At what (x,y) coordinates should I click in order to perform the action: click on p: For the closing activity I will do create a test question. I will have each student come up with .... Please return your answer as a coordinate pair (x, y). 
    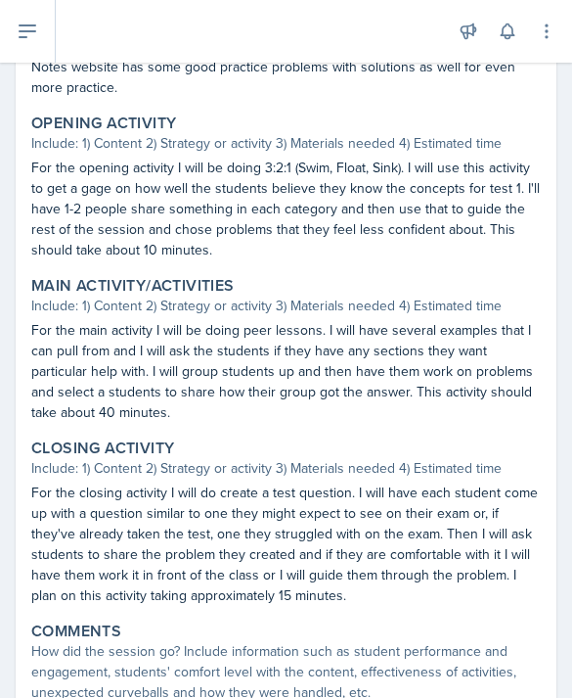
    Looking at the image, I should click on (286, 544).